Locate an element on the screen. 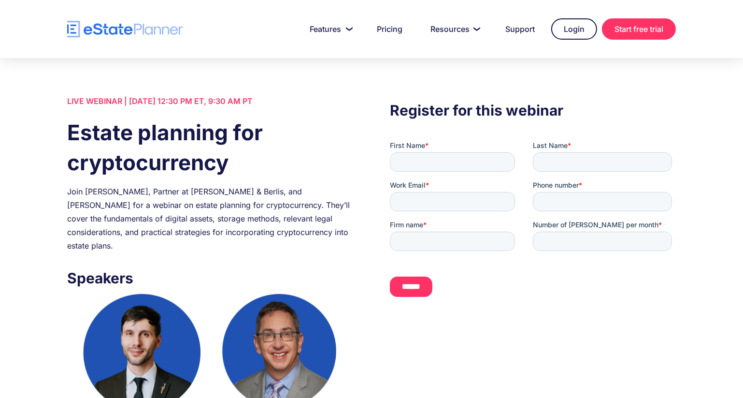 This screenshot has height=398, width=743. a: Features is located at coordinates (329, 29).